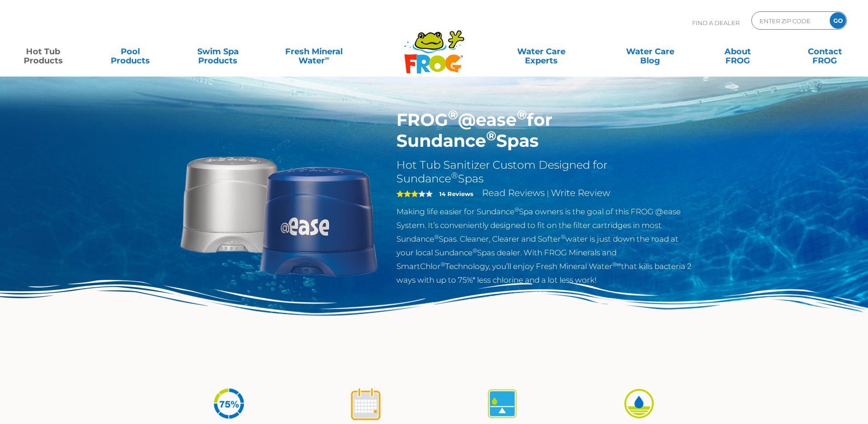 Image resolution: width=868 pixels, height=424 pixels. I want to click on strong: 14 Reviews, so click(456, 194).